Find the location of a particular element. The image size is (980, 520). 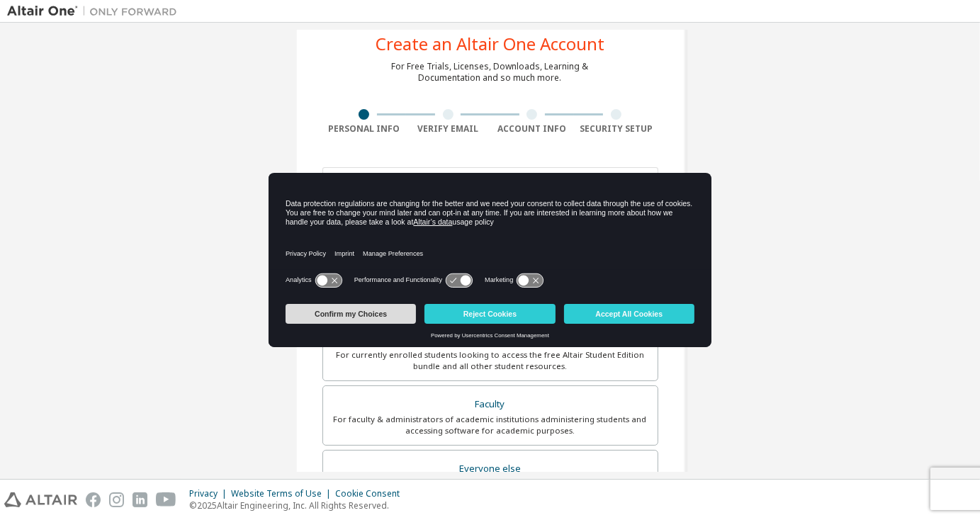

div: Account Info is located at coordinates (532, 129).